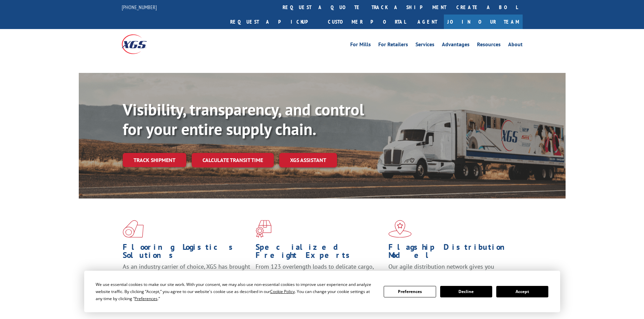 Image resolution: width=644 pixels, height=319 pixels. Describe the element at coordinates (466, 292) in the screenshot. I see `button: Decline` at that location.